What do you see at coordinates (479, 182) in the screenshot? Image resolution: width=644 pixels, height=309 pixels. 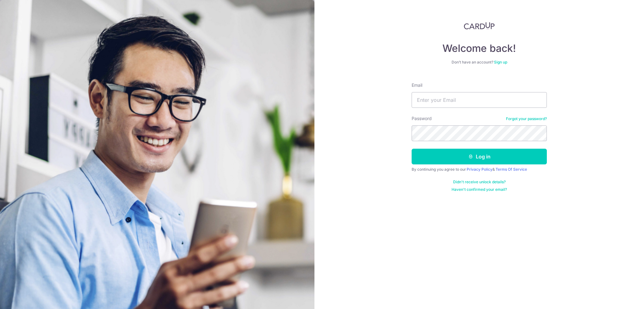 I see `a: Didn't receive unlock details?` at bounding box center [479, 182].